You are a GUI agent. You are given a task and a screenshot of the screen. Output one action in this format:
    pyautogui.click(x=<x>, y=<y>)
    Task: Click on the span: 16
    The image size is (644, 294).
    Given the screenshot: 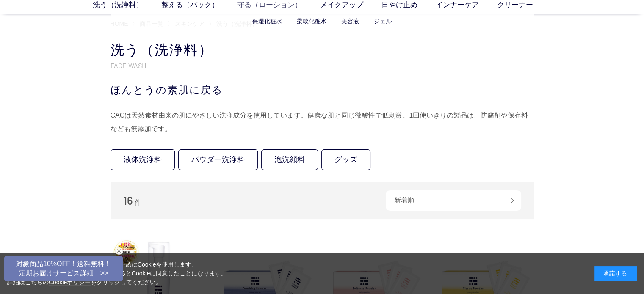 What is the action you would take?
    pyautogui.click(x=128, y=200)
    